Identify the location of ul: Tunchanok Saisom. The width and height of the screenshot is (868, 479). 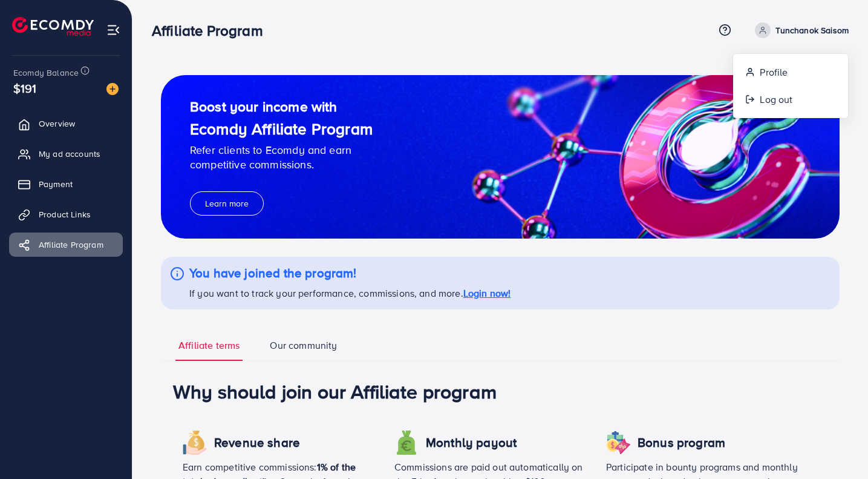
(791, 86).